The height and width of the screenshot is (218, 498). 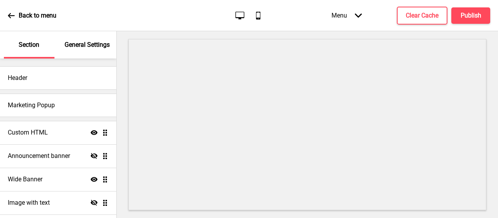 What do you see at coordinates (422, 16) in the screenshot?
I see `button: Clear Cache` at bounding box center [422, 16].